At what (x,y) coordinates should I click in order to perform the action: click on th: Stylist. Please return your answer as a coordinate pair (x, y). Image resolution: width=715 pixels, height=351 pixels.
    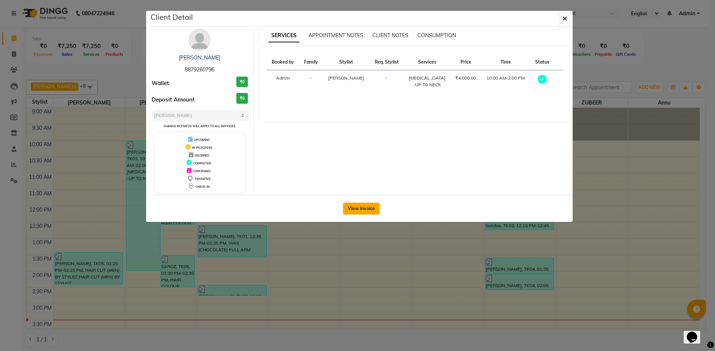
    Looking at the image, I should click on (346, 62).